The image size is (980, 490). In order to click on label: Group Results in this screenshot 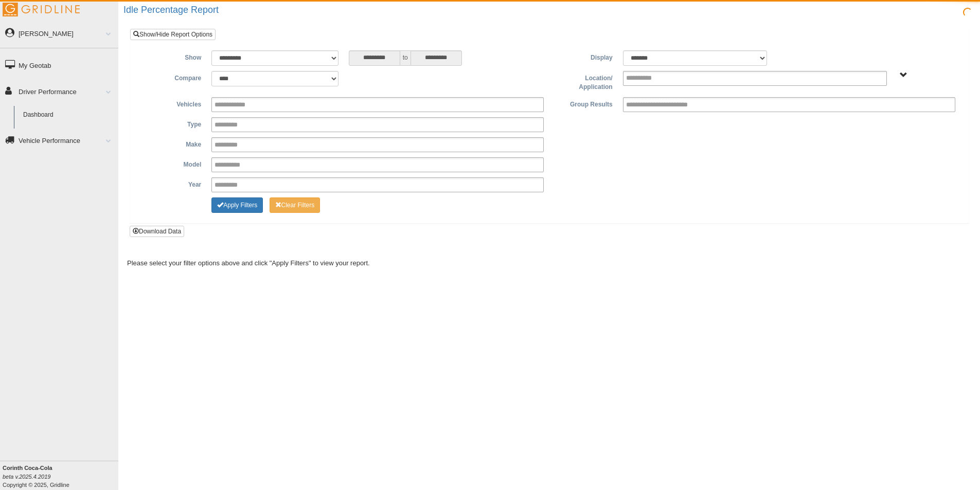, I will do `click(583, 103)`.